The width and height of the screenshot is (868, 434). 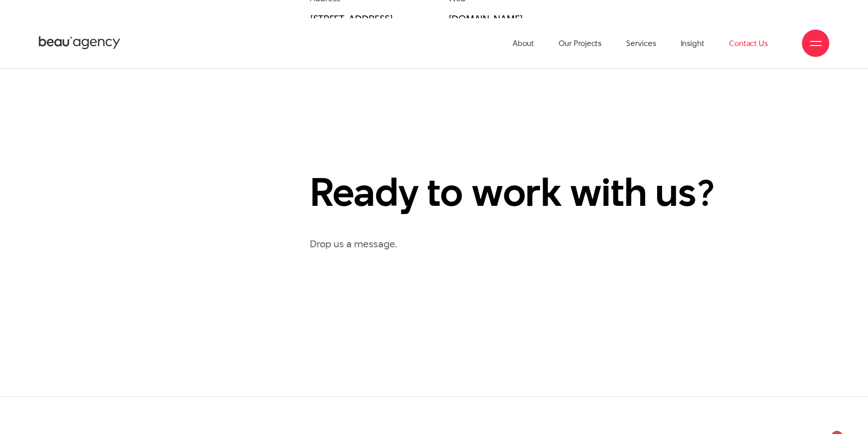 What do you see at coordinates (580, 43) in the screenshot?
I see `a: Our Projects` at bounding box center [580, 43].